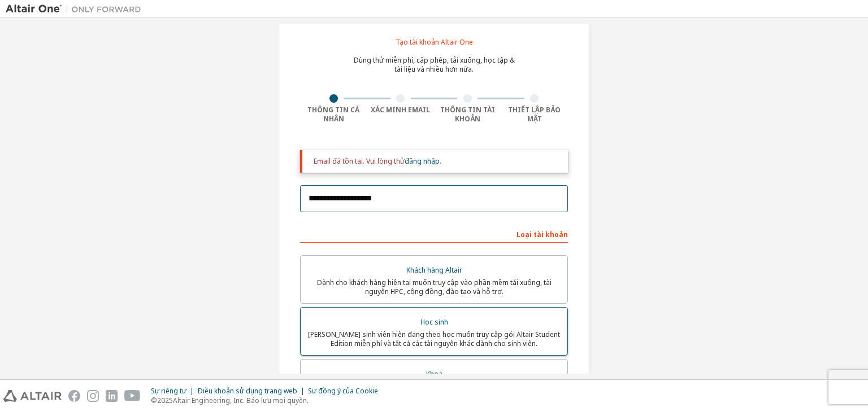 The height and width of the screenshot is (412, 868). Describe the element at coordinates (434, 69) in the screenshot. I see `font: tài liệu và nhiều hơn nữa.` at that location.